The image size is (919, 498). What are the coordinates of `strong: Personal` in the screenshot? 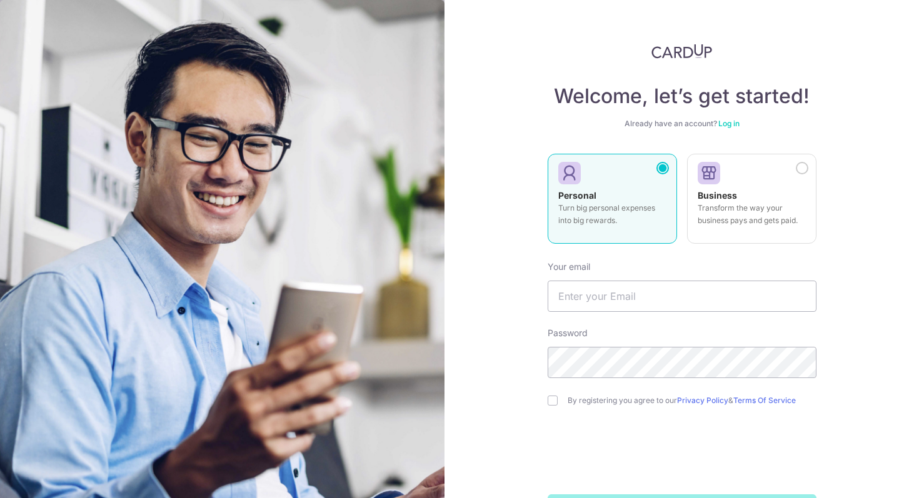 It's located at (577, 195).